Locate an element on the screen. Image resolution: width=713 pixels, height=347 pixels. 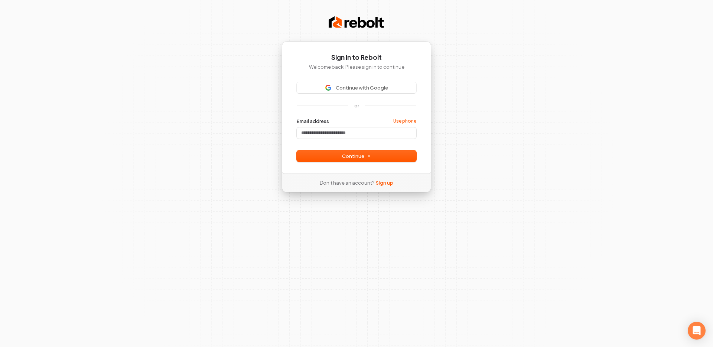
a: Use phone is located at coordinates (405, 121).